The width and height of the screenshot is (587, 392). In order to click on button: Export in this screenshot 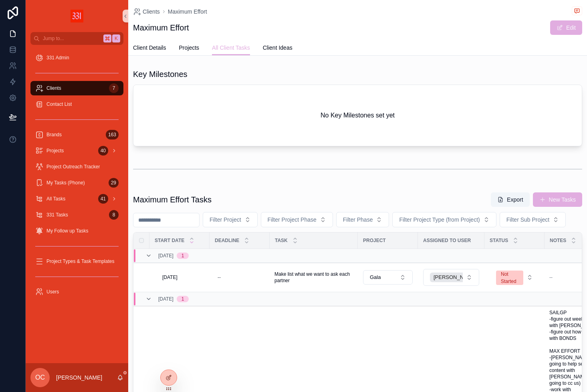, I will do `click(510, 200)`.